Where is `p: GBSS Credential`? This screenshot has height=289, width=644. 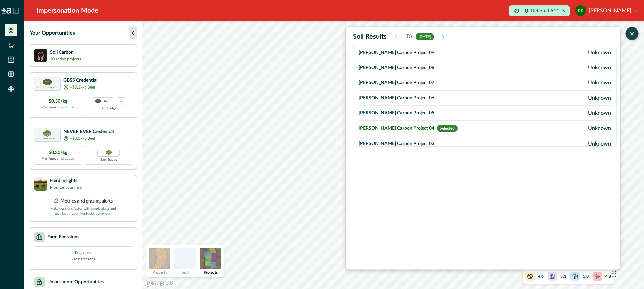 p: GBSS Credential is located at coordinates (80, 81).